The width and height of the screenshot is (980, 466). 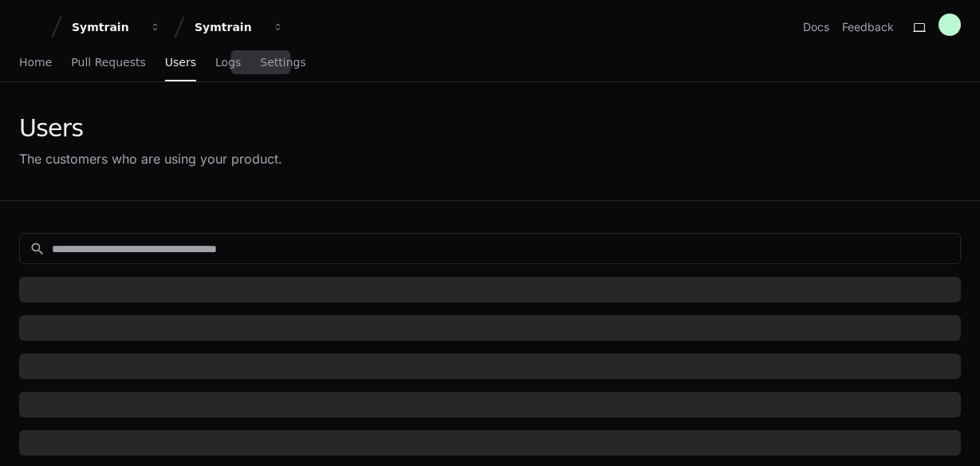 What do you see at coordinates (816, 27) in the screenshot?
I see `a: Docs` at bounding box center [816, 27].